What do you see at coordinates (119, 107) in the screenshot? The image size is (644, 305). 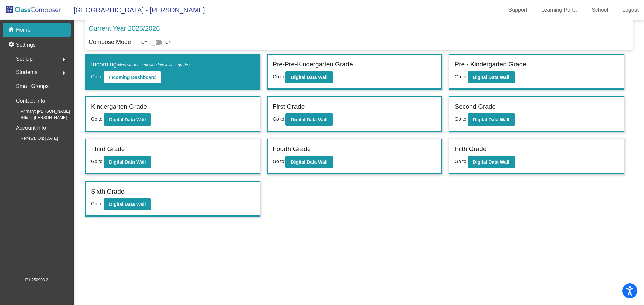 I see `label: Kindergarten Grade` at bounding box center [119, 107].